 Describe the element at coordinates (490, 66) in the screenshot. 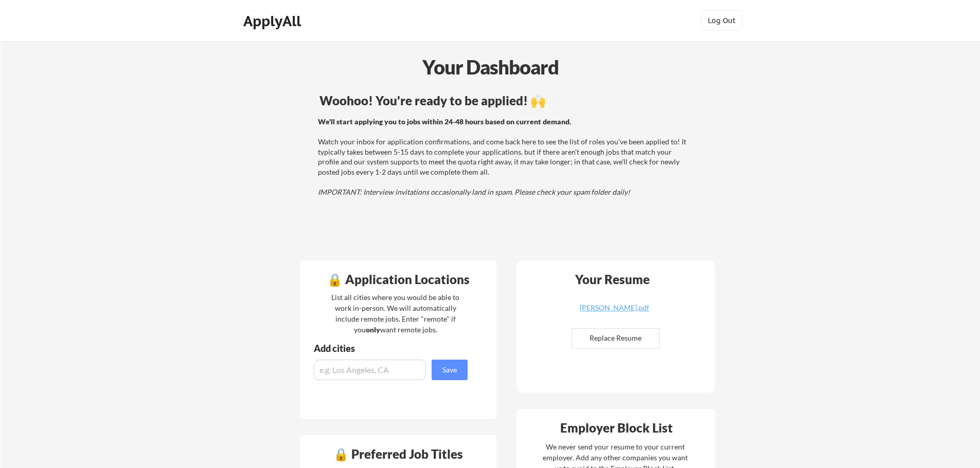

I see `div: Your Dashboard` at that location.